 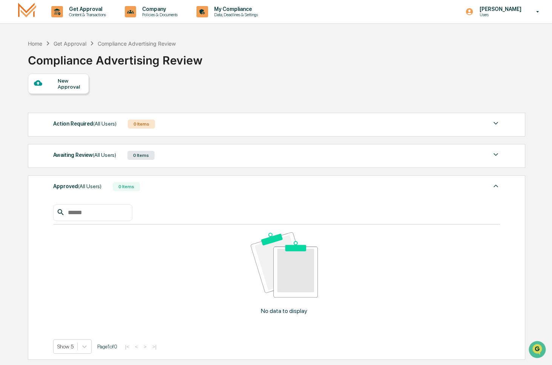 I want to click on img: logo, so click(x=27, y=11).